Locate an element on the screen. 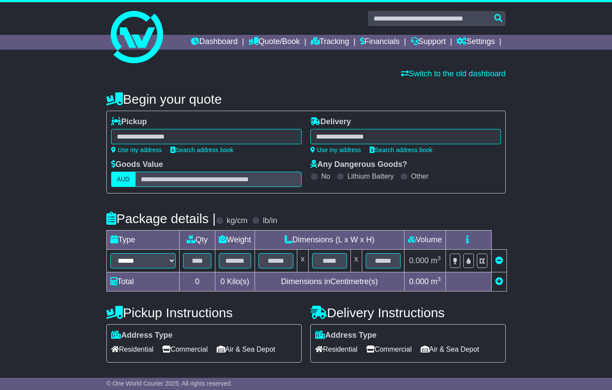 Image resolution: width=612 pixels, height=390 pixels. span: © One World Courier 2025. All rights reserved. is located at coordinates (169, 384).